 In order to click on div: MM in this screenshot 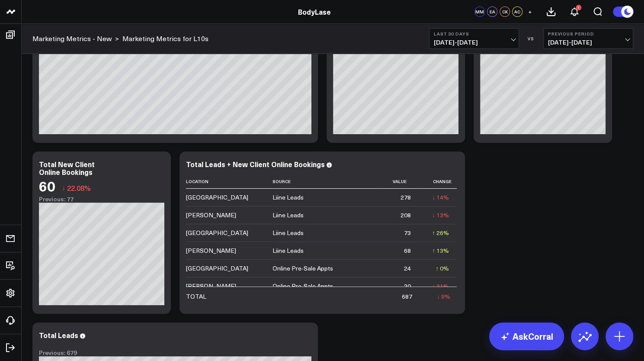, I will do `click(480, 12)`.